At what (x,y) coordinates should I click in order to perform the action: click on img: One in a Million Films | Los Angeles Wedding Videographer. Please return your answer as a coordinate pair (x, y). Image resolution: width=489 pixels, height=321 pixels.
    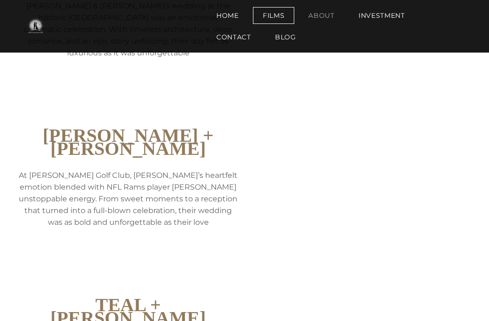
    Looking at the image, I should click on (35, 26).